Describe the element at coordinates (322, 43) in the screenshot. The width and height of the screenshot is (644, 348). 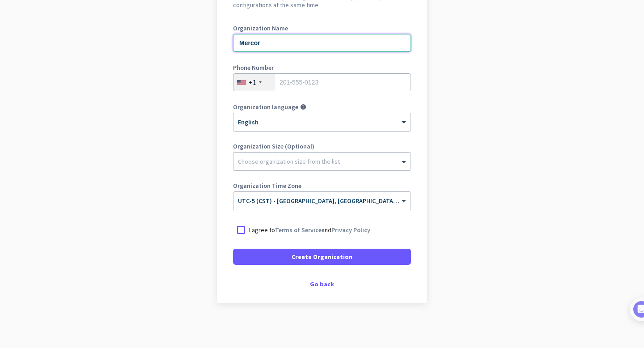
I see `input: What is the name of your organization?` at that location.